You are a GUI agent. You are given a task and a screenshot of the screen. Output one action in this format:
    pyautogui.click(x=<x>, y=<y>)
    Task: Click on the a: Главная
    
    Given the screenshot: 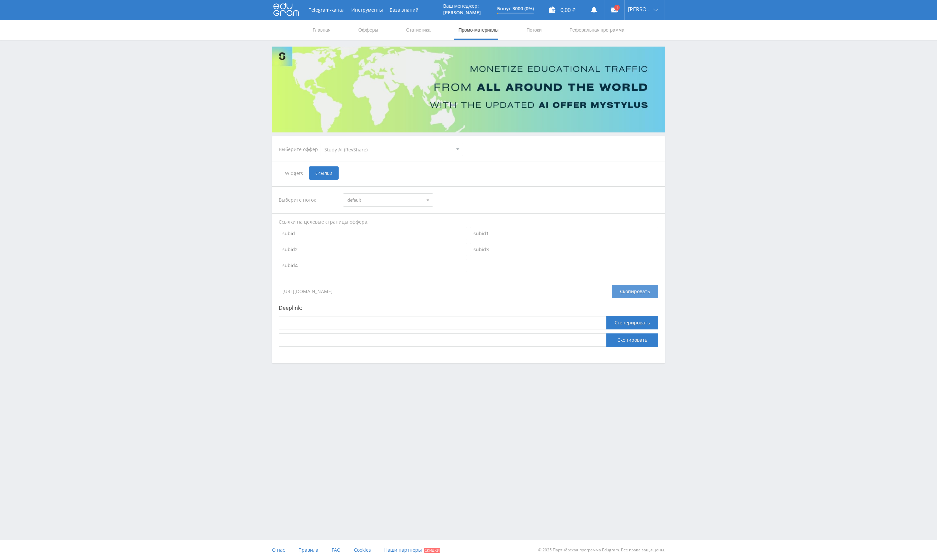 What is the action you would take?
    pyautogui.click(x=321, y=30)
    